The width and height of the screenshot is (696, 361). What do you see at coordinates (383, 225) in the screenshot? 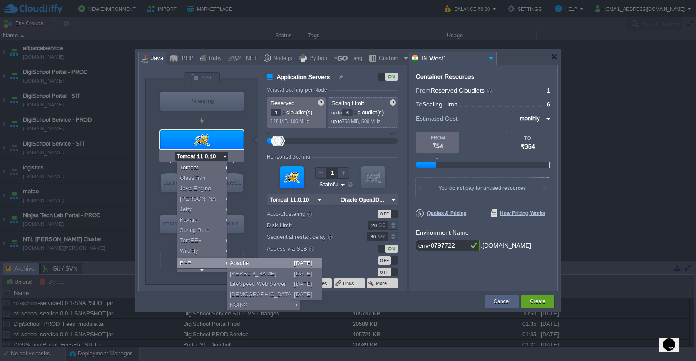
I see `div: GB` at bounding box center [383, 225].